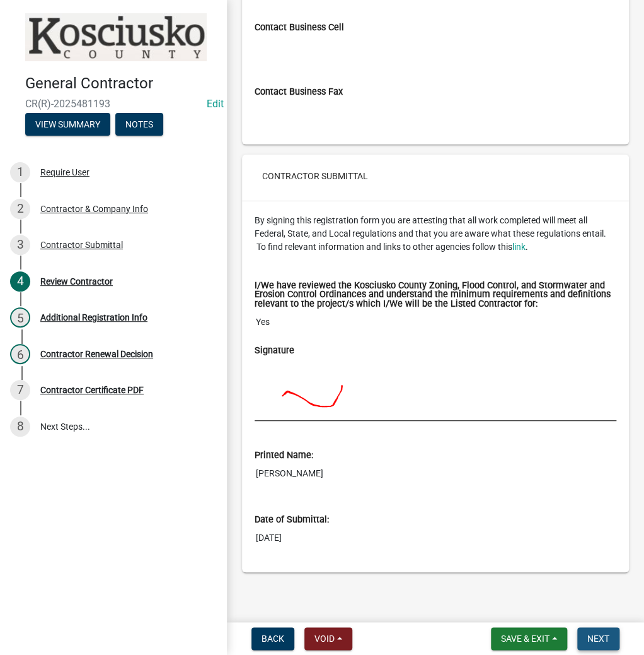 This screenshot has height=655, width=644. I want to click on wm-modal-confirm: Notes, so click(139, 125).